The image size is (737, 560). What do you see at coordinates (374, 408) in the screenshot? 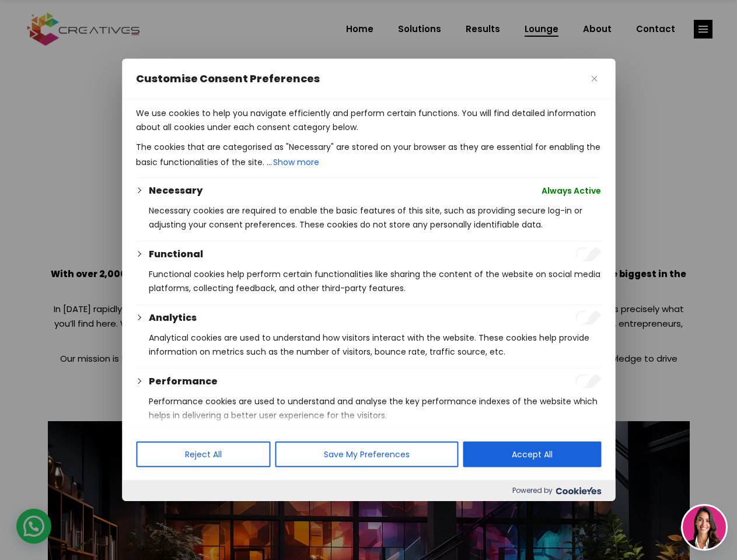
I see `p: Performance cookies are used to understand and analyse the key performance indexes of the website...` at bounding box center [374, 408].